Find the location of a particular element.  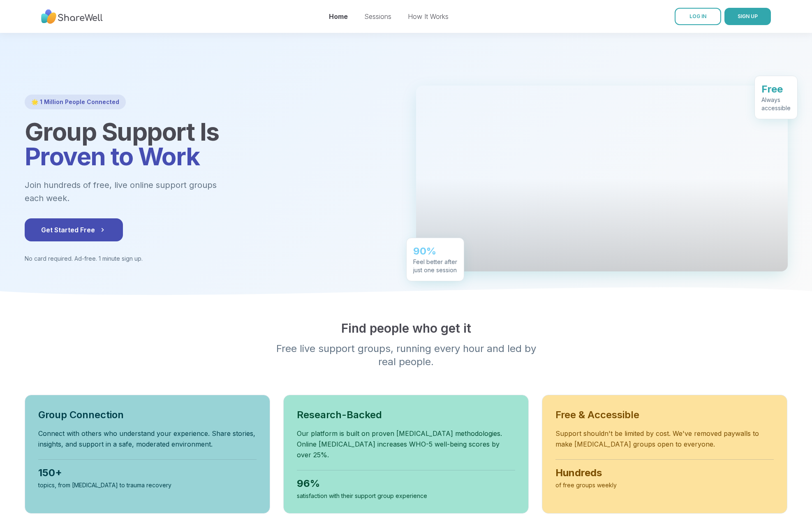

div: Hundreds is located at coordinates (664, 472).